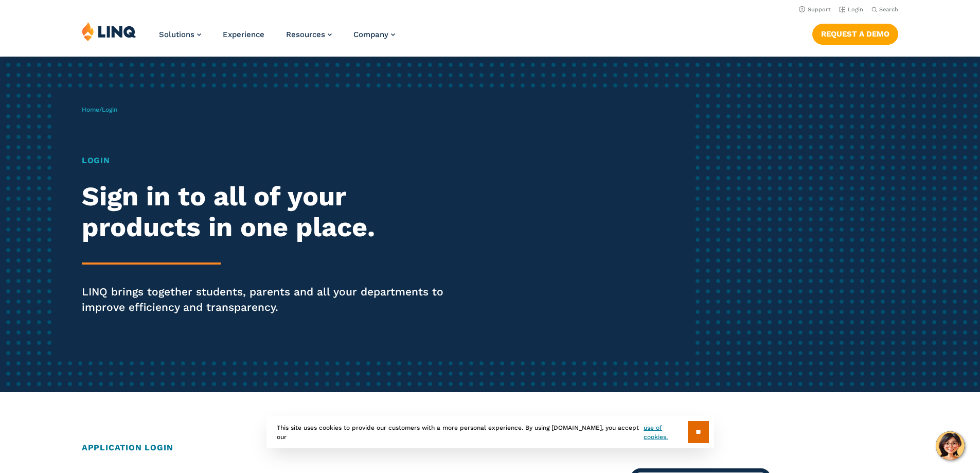  What do you see at coordinates (374, 34) in the screenshot?
I see `a: Company` at bounding box center [374, 34].